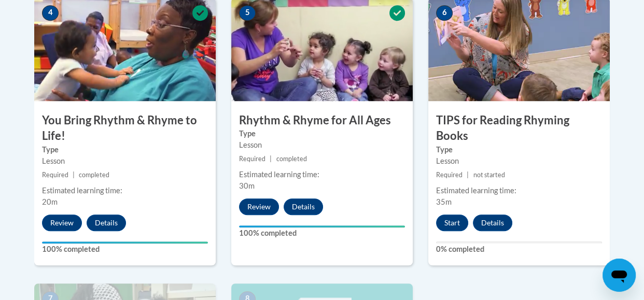 The image size is (644, 300). What do you see at coordinates (125, 128) in the screenshot?
I see `h3: You Bring Rhythm & Rhyme to Life!` at bounding box center [125, 128].